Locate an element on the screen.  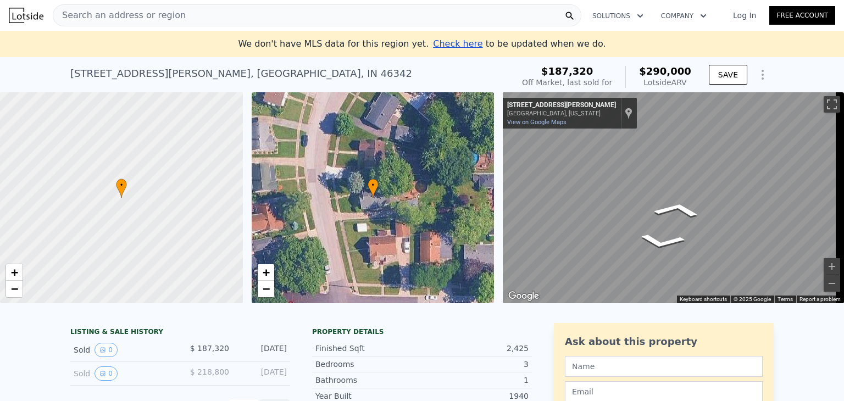
div: to be updated when we do. is located at coordinates (519, 44).